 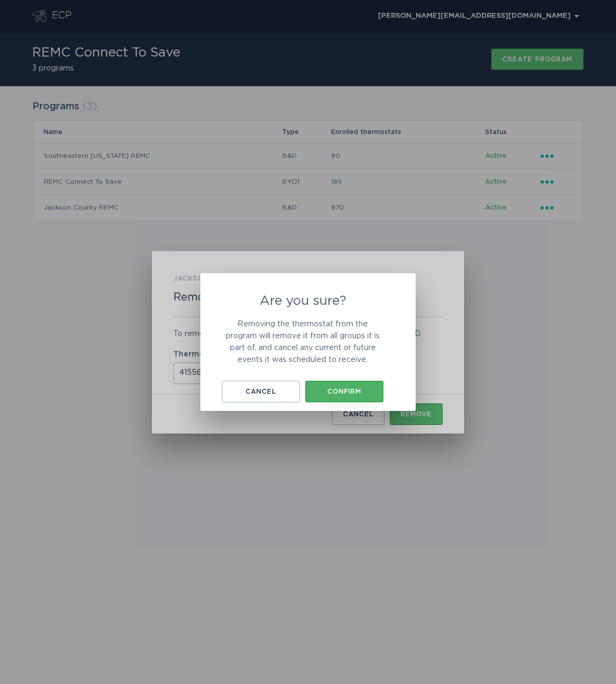 I want to click on div: Are you sure?, so click(x=308, y=342).